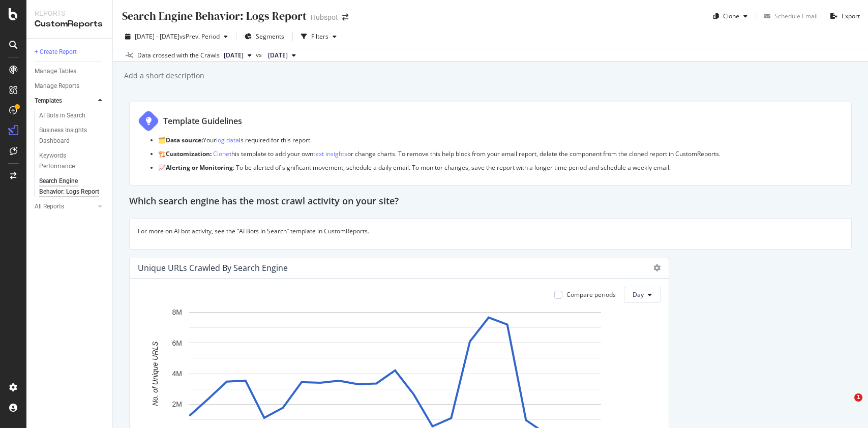  I want to click on div: Which search engine has the most crawl activity on your site?, so click(490, 202).